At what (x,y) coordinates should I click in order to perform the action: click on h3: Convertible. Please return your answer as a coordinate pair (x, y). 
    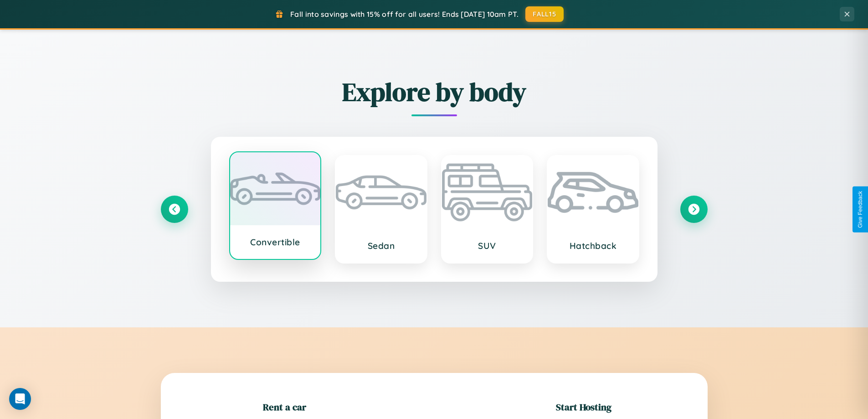
    Looking at the image, I should click on (275, 242).